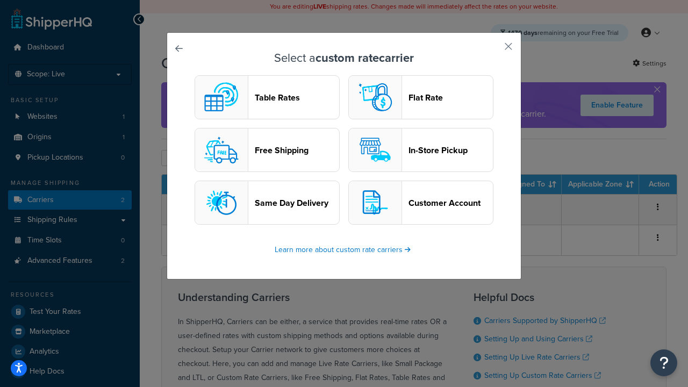  What do you see at coordinates (375, 150) in the screenshot?
I see `img: pickup logo` at bounding box center [375, 150].